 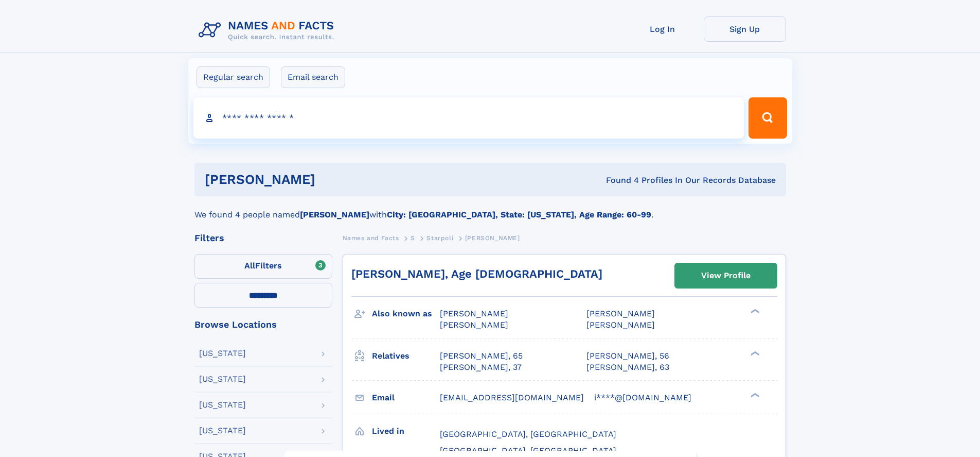 What do you see at coordinates (263, 325) in the screenshot?
I see `div: Browse Locations` at bounding box center [263, 325].